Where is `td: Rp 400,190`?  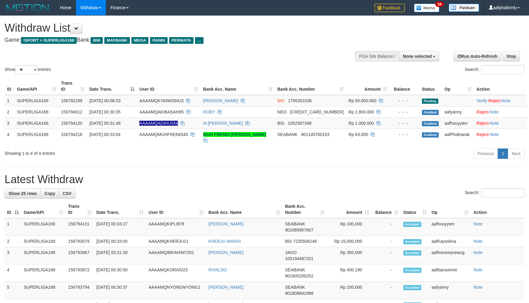 td: Rp 400,190 is located at coordinates (349, 273).